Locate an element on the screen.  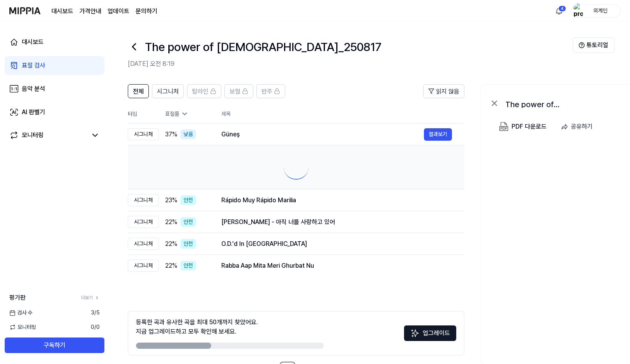
a: 업데이트 is located at coordinates (118, 12).